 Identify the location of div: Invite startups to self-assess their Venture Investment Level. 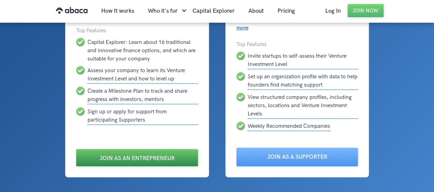
(303, 60).